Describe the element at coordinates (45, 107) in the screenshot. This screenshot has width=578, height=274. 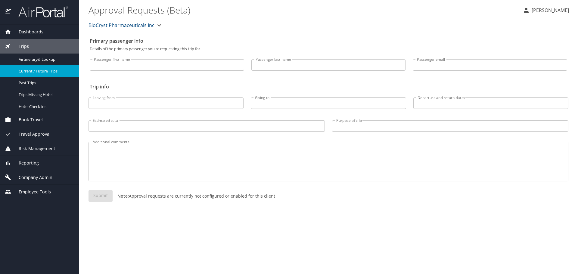
I see `span: Hotel Check-ins` at that location.